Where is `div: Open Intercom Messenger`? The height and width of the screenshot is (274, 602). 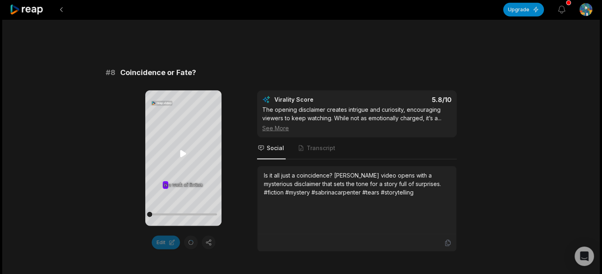
div: Open Intercom Messenger is located at coordinates (584, 256).